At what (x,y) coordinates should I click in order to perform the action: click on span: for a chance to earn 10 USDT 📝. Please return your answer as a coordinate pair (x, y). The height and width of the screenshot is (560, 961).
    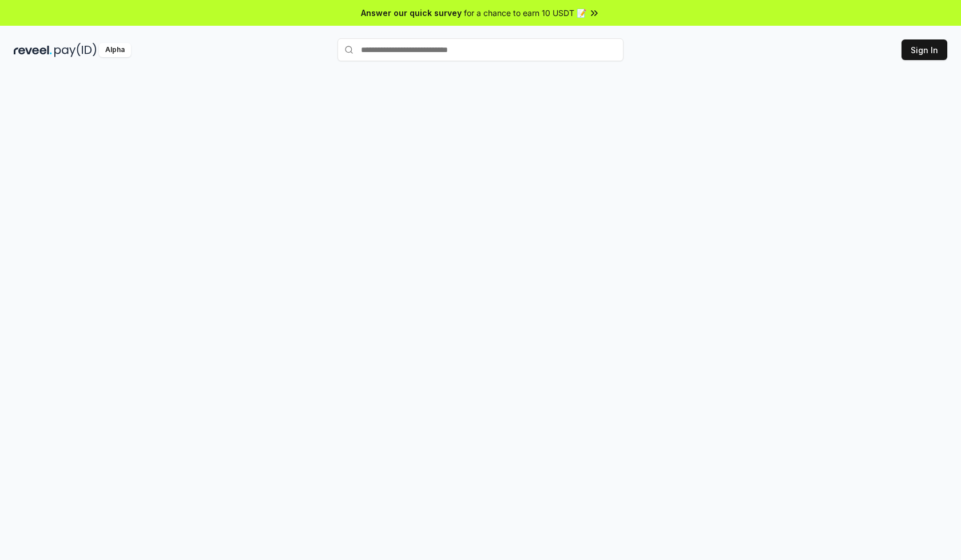
    Looking at the image, I should click on (525, 12).